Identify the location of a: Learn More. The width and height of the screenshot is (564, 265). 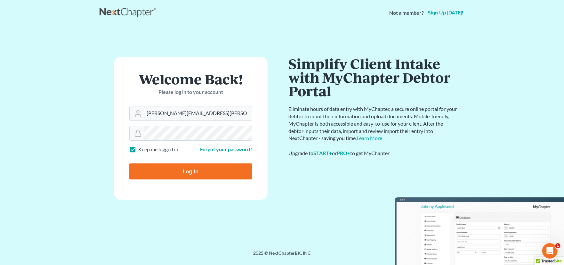
(369, 138).